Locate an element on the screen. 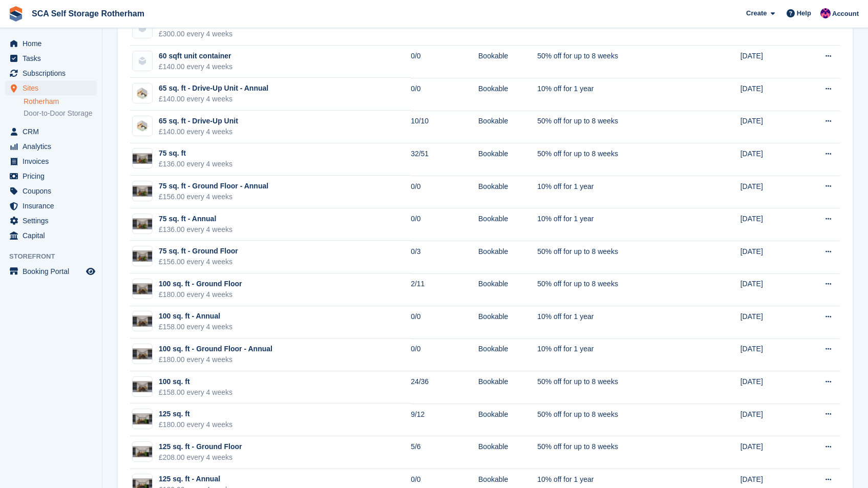 The image size is (868, 488). span: Capital is located at coordinates (54, 236).